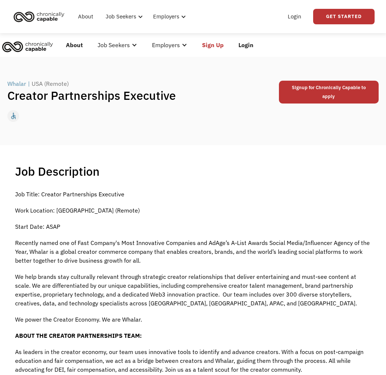 Image resolution: width=386 pixels, height=375 pixels. What do you see at coordinates (344, 17) in the screenshot?
I see `a: Get Started` at bounding box center [344, 17].